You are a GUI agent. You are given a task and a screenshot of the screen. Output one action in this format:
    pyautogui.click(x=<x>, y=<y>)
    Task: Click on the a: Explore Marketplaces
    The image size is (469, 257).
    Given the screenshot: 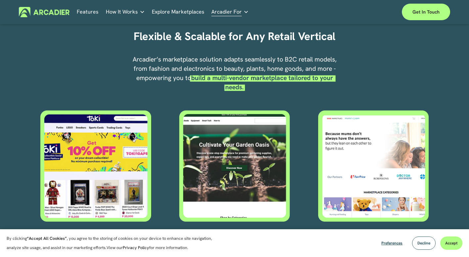 What is the action you would take?
    pyautogui.click(x=178, y=12)
    